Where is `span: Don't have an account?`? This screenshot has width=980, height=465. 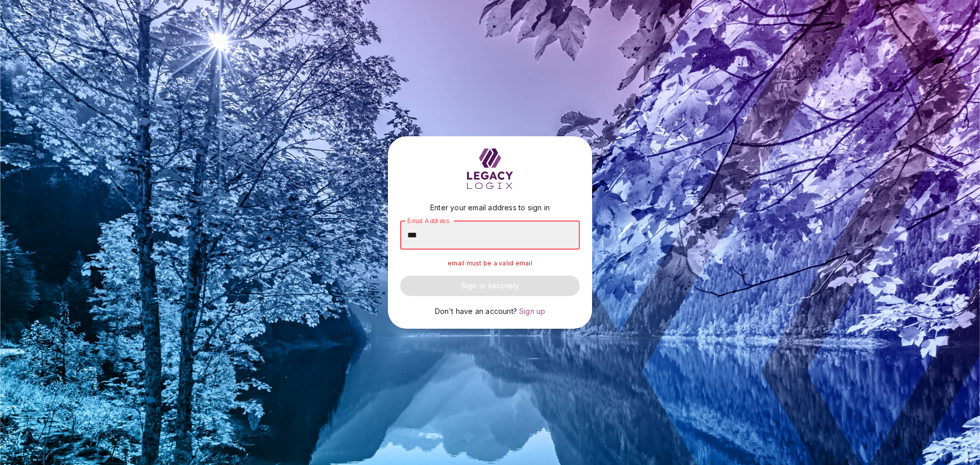
span: Don't have an account? is located at coordinates (475, 311).